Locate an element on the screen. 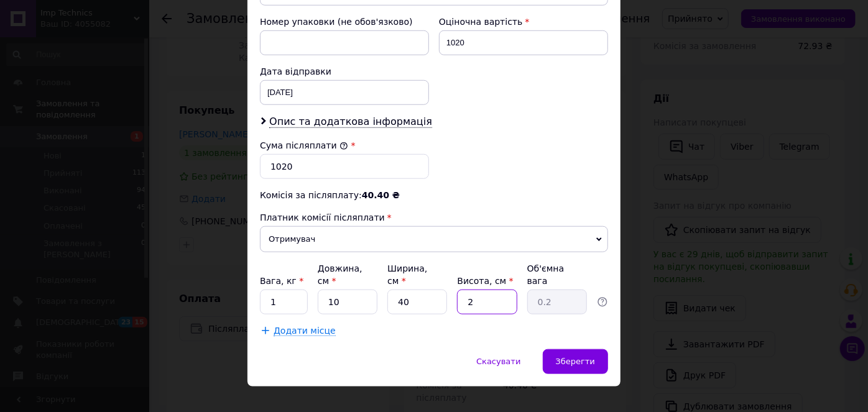 The width and height of the screenshot is (868, 412). div: Об'ємна вага is located at coordinates (557, 275).